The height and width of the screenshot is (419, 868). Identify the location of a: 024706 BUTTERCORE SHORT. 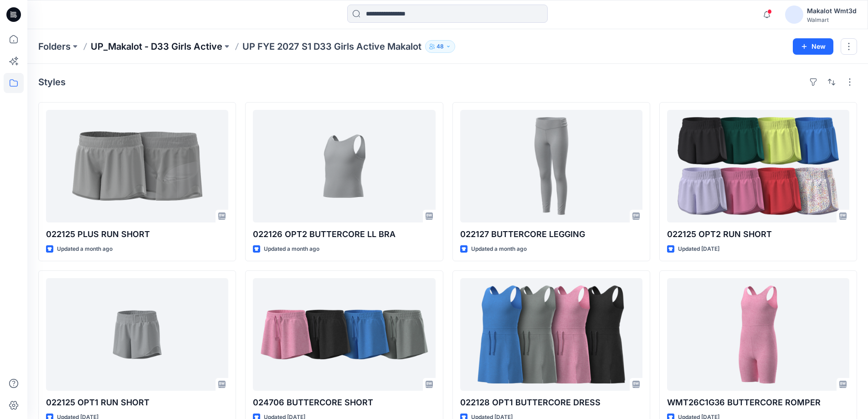
(344, 334).